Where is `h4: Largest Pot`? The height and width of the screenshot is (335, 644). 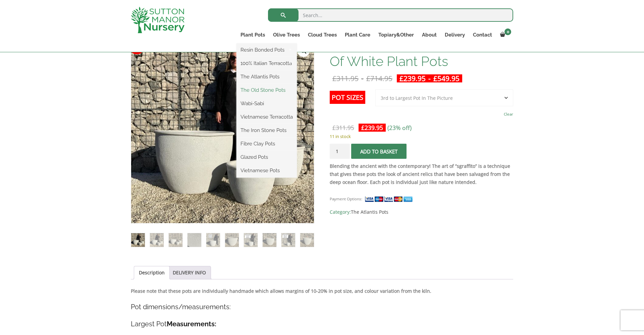
h4: Largest Pot is located at coordinates (322, 324).